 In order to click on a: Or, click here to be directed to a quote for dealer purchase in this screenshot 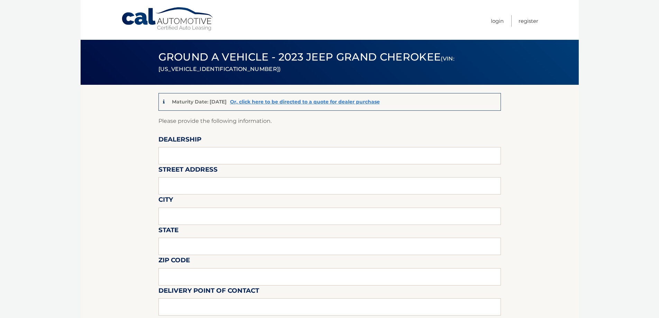, I will do `click(305, 102)`.